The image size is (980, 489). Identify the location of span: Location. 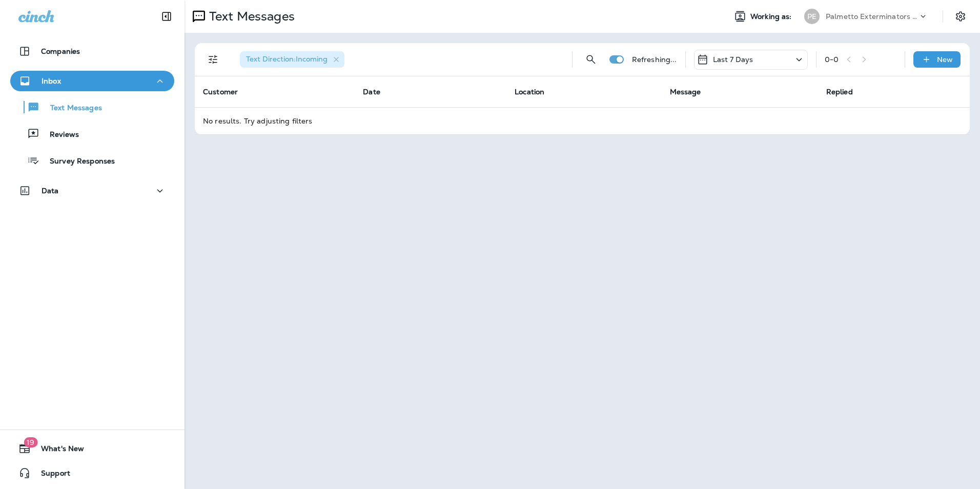
(530, 92).